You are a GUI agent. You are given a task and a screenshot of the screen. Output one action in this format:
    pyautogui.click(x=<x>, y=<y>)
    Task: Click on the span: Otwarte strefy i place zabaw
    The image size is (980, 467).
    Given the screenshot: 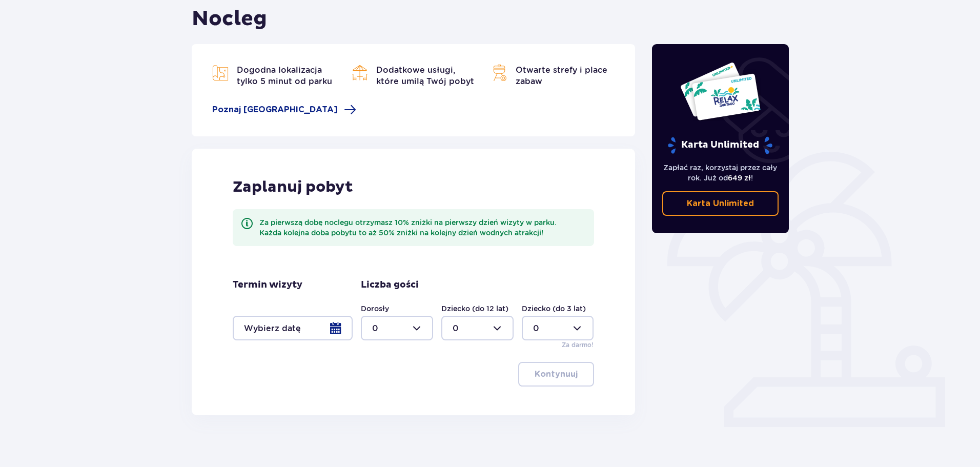 What is the action you would take?
    pyautogui.click(x=561, y=76)
    